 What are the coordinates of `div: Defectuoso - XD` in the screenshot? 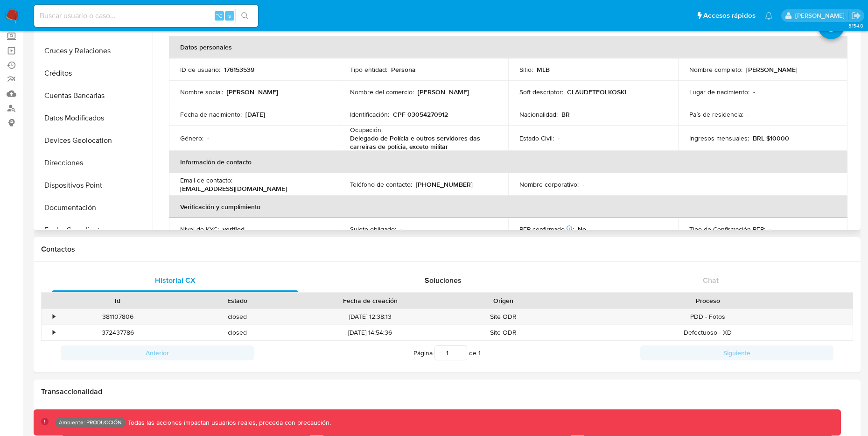 It's located at (708, 333).